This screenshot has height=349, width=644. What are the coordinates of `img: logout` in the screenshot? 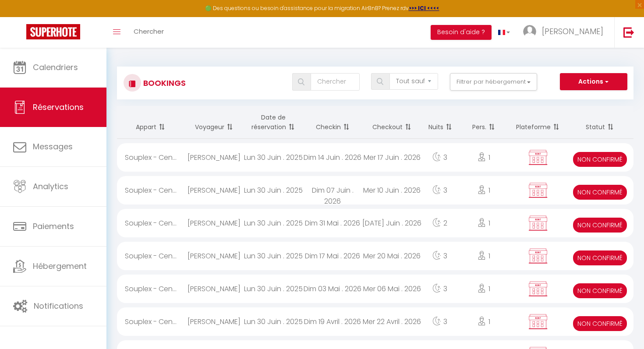 It's located at (629, 32).